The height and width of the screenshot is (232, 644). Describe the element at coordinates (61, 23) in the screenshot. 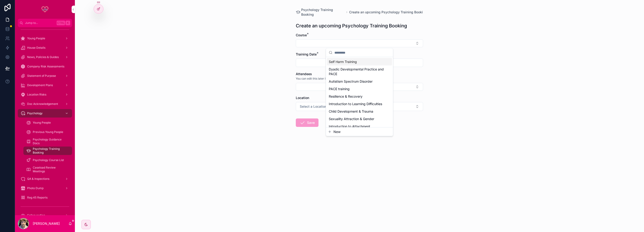

I see `span: Ctrl` at that location.